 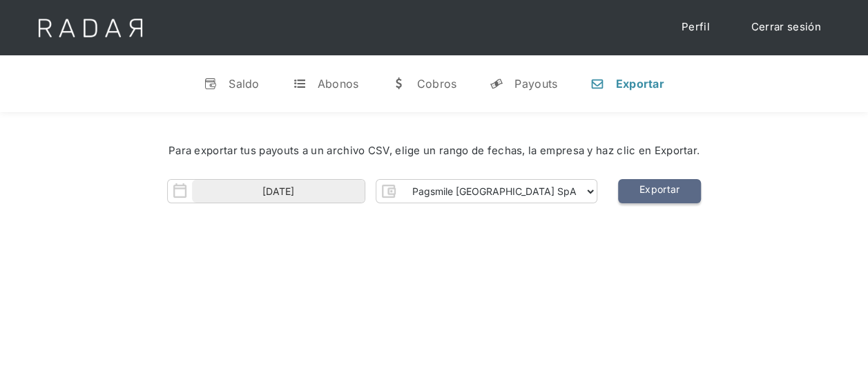 What do you see at coordinates (695, 27) in the screenshot?
I see `a: Perfil` at bounding box center [695, 27].